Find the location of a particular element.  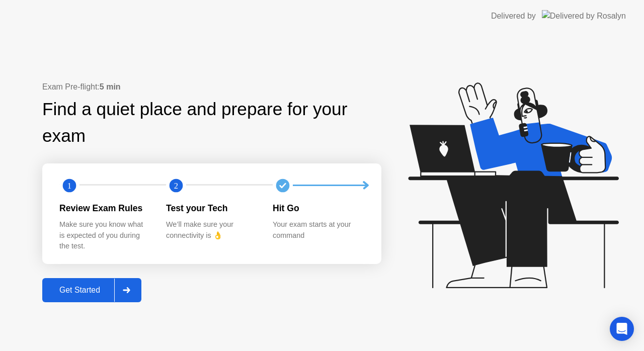

div: We’ll make sure your connectivity is 👌 is located at coordinates (211, 230).